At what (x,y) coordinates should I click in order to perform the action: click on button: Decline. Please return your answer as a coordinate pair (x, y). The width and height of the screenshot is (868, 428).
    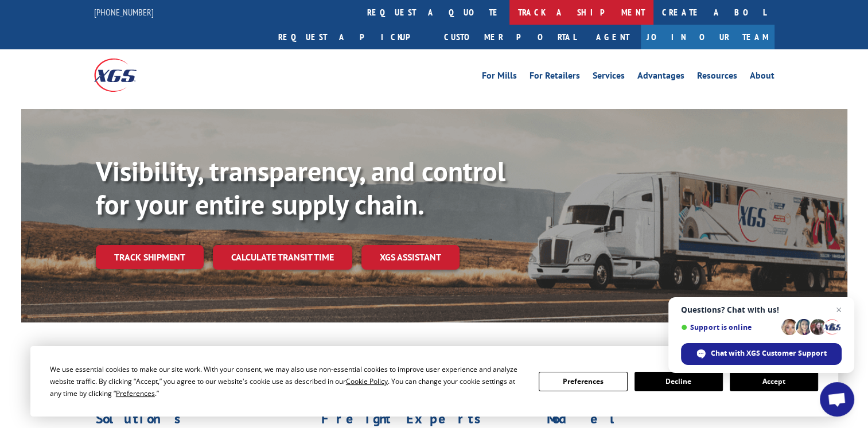
    Looking at the image, I should click on (678, 381).